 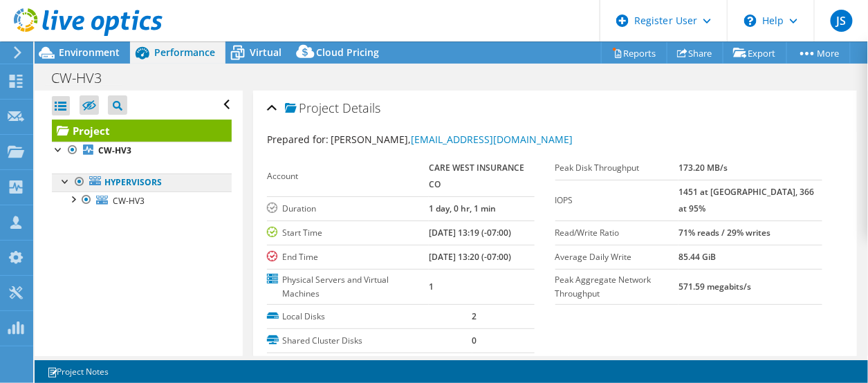 What do you see at coordinates (361, 108) in the screenshot?
I see `span: Details` at bounding box center [361, 108].